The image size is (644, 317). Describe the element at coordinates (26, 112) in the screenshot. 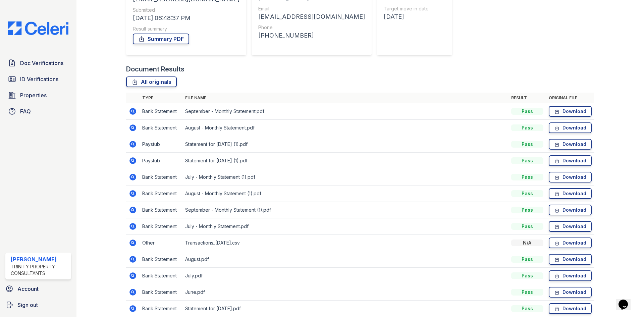

I see `span: FAQ` at that location.